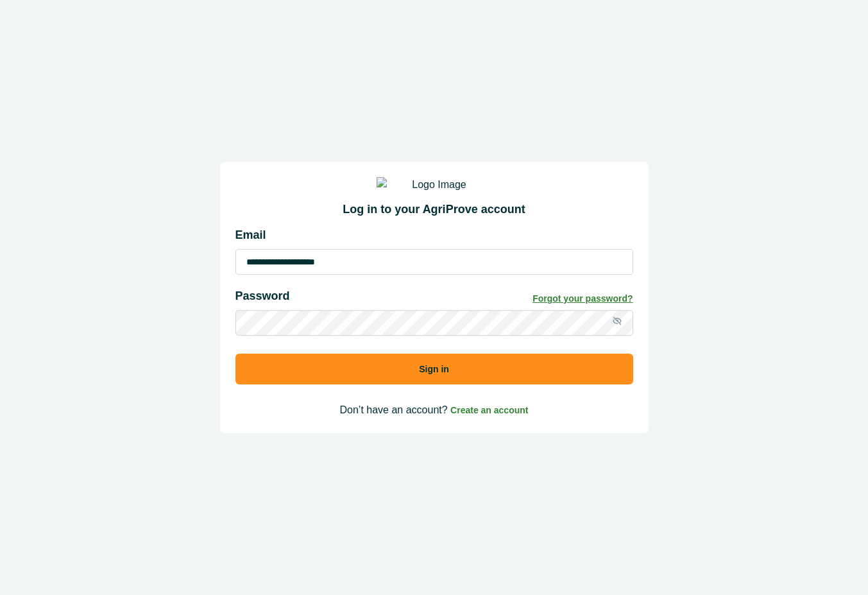  Describe the element at coordinates (489, 410) in the screenshot. I see `a: Create an account` at that location.